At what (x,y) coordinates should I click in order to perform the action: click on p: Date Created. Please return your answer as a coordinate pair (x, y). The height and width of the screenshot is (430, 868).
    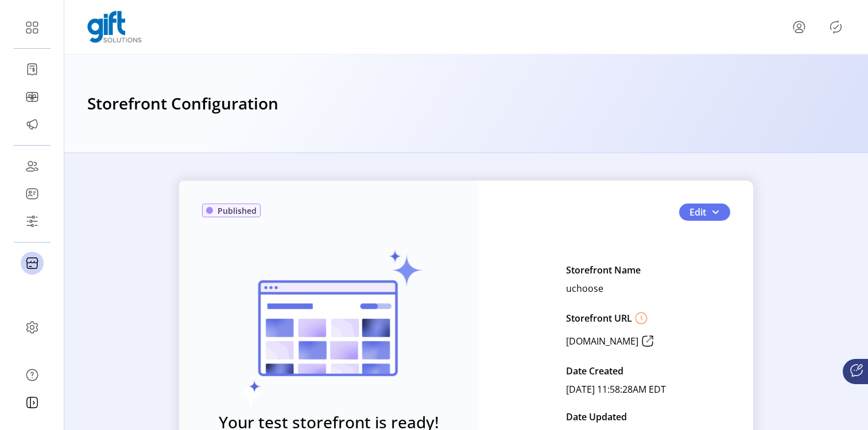
    Looking at the image, I should click on (595, 371).